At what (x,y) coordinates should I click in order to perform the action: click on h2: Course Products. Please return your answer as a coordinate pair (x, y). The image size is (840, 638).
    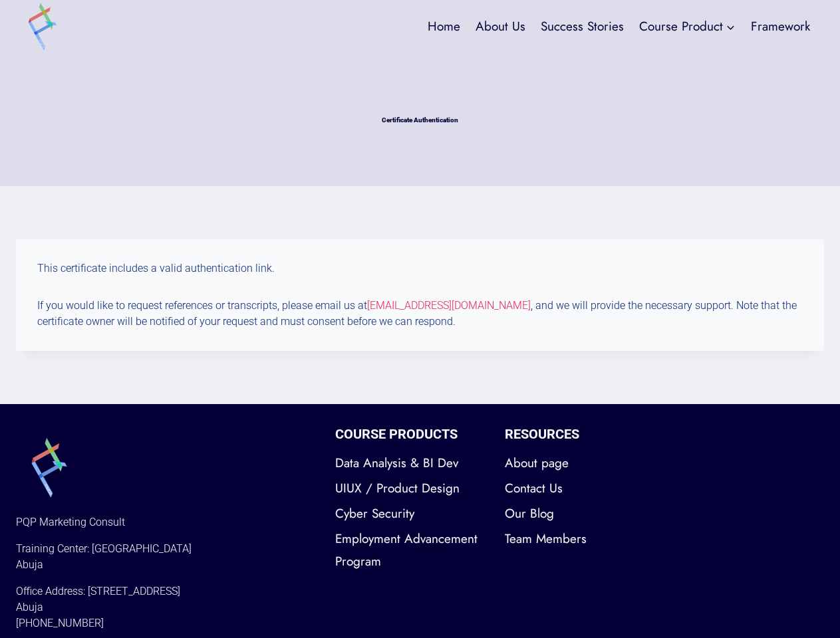
    Looking at the image, I should click on (409, 434).